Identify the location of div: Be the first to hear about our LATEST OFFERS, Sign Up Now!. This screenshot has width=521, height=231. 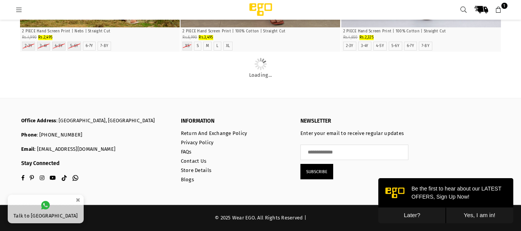
(80, 15).